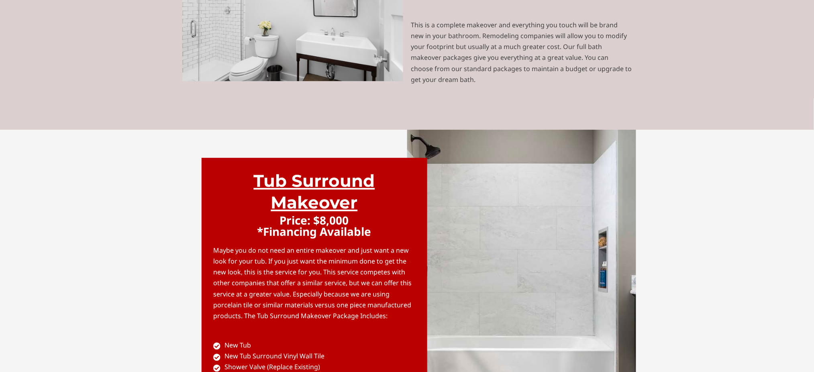 The image size is (814, 372). Describe the element at coordinates (273, 356) in the screenshot. I see `span: New Tub Surround Vinyl Wall Tile` at that location.